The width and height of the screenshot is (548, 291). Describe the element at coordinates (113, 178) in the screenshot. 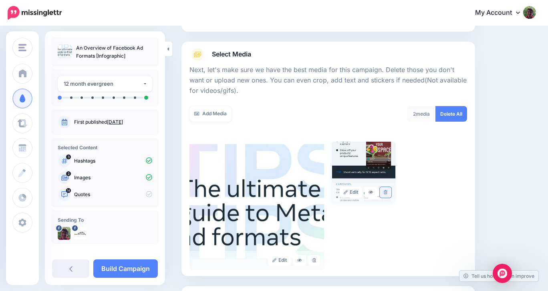

I see `p: Images` at that location.